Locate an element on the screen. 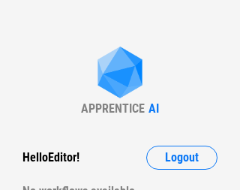  div: Hello Editor ! is located at coordinates (51, 158).